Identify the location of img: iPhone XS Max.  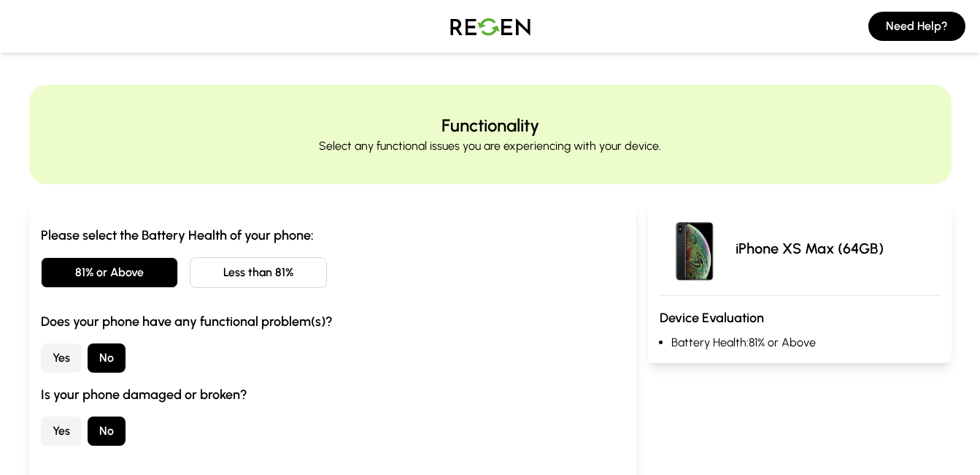
(694, 248).